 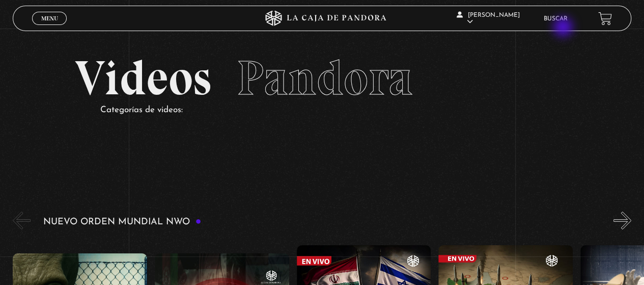 I want to click on h2: Videos, so click(x=322, y=78).